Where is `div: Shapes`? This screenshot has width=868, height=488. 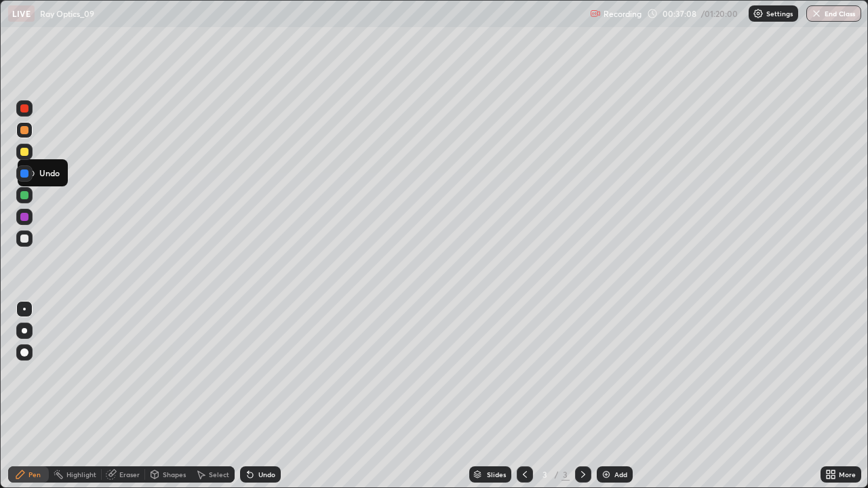
div: Shapes is located at coordinates (174, 474).